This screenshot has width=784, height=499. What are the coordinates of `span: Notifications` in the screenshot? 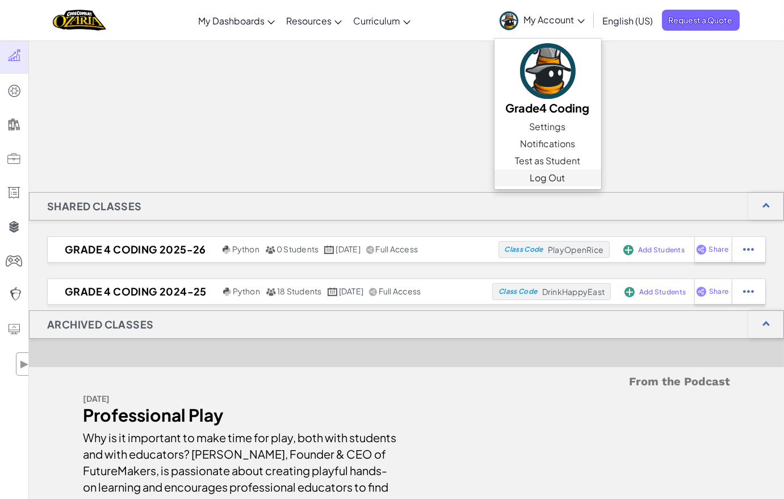 It's located at (548, 144).